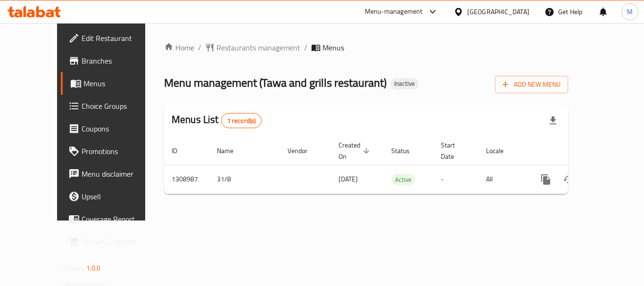 Image resolution: width=644 pixels, height=286 pixels. Describe the element at coordinates (113, 242) in the screenshot. I see `a: Grocery Checklist` at that location.